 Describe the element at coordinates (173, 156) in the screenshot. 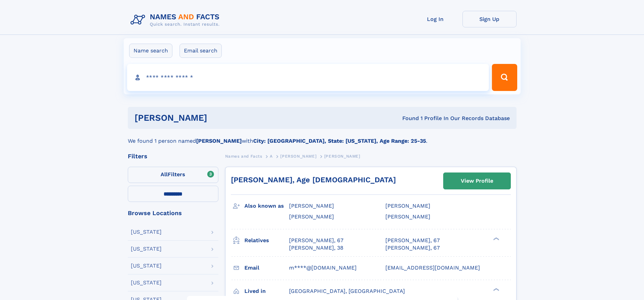

I see `div: Filters` at that location.